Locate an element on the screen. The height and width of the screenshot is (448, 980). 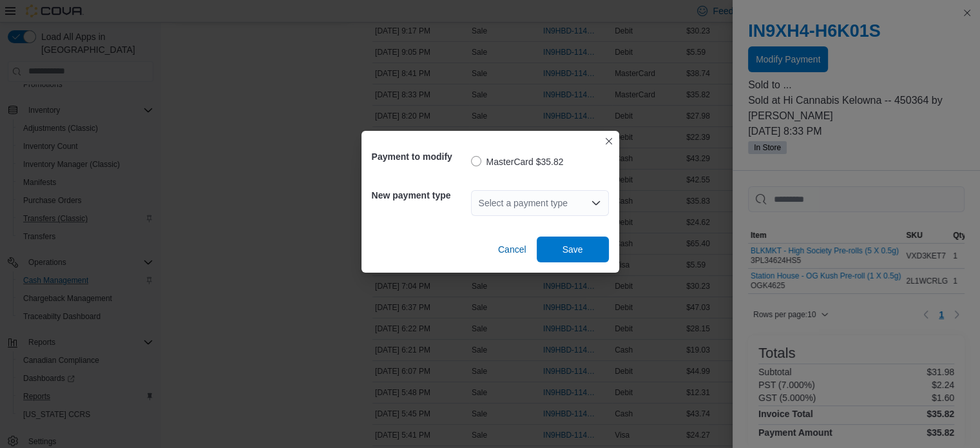
span: Cancel is located at coordinates (512, 249).